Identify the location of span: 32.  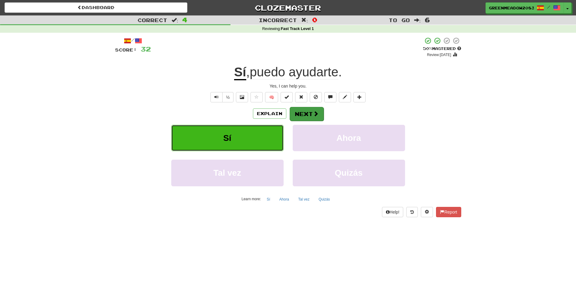
(146, 49).